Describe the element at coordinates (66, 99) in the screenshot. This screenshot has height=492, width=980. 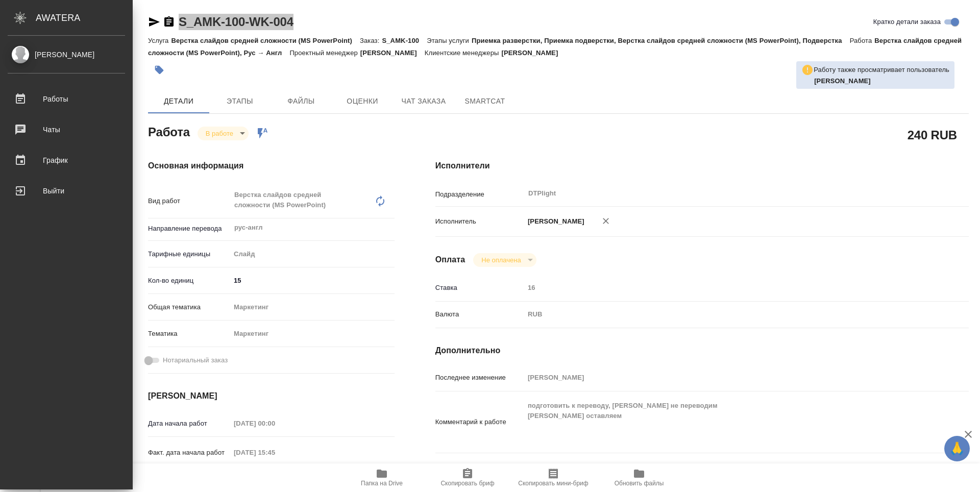
I see `div: Работы` at that location.